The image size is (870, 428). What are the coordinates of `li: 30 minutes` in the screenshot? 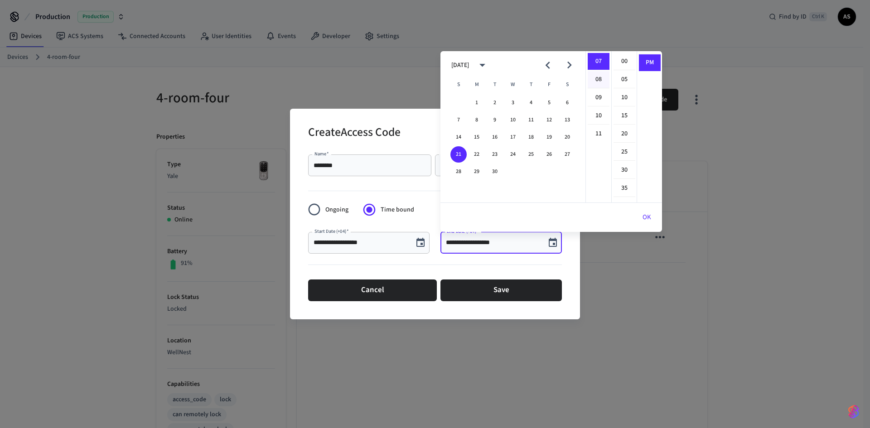 It's located at (624, 170).